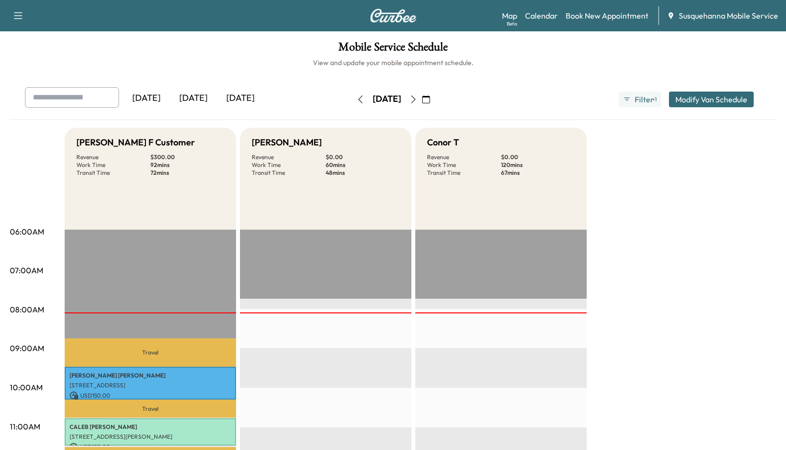 This screenshot has height=450, width=786. I want to click on a: Calendar, so click(541, 16).